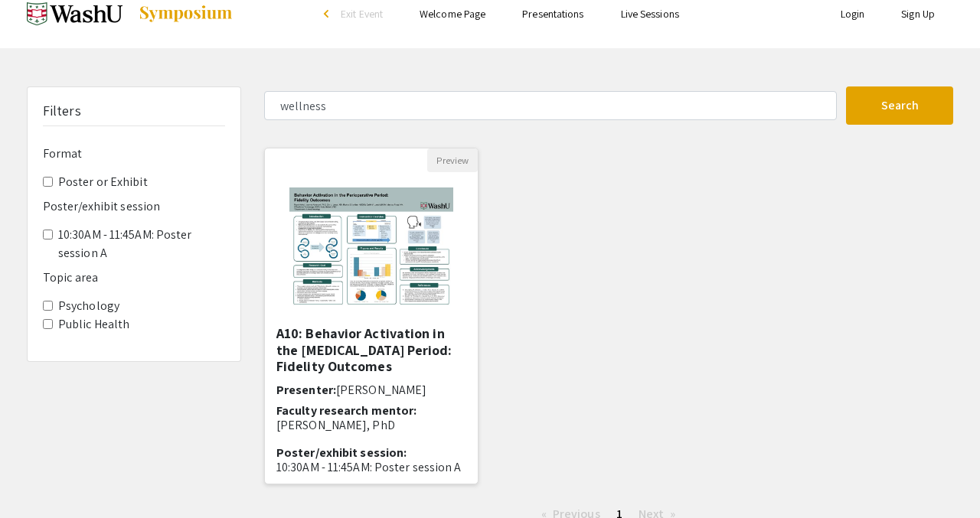 This screenshot has height=518, width=980. Describe the element at coordinates (142, 244) in the screenshot. I see `label: 10:30AM - 11:45AM: Poster session A` at that location.